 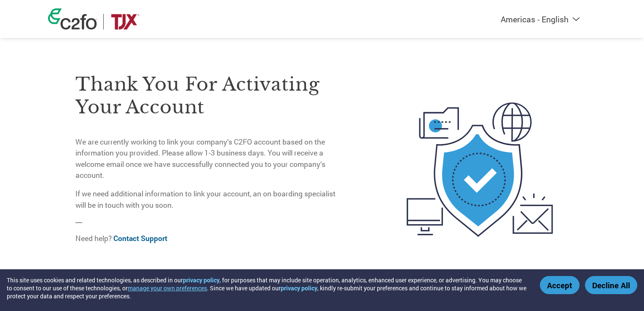 What do you see at coordinates (480, 169) in the screenshot?
I see `img: activated` at bounding box center [480, 169].